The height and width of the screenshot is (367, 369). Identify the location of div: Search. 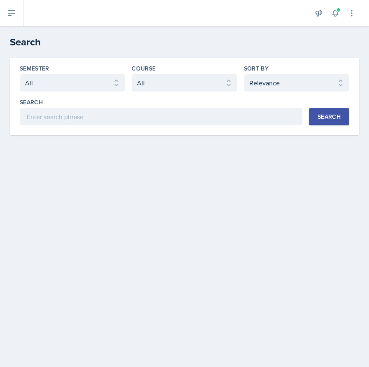
(329, 117).